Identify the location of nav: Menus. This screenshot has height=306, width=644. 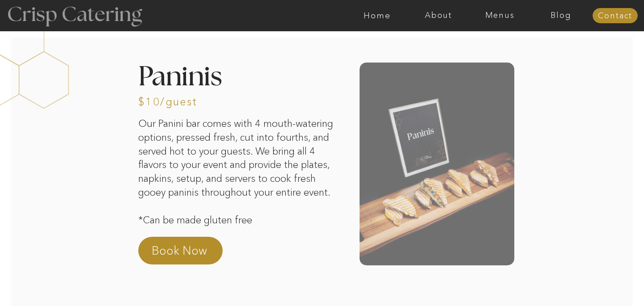
(500, 16).